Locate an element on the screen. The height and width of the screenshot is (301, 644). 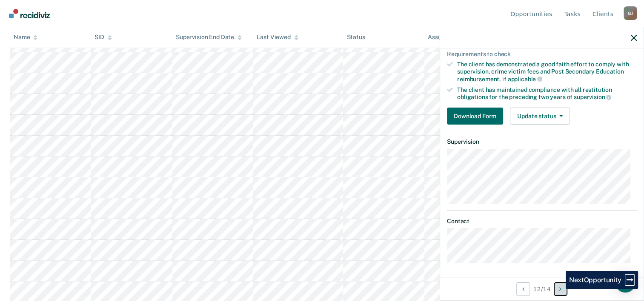
button: Next Opportunity is located at coordinates (561, 289).